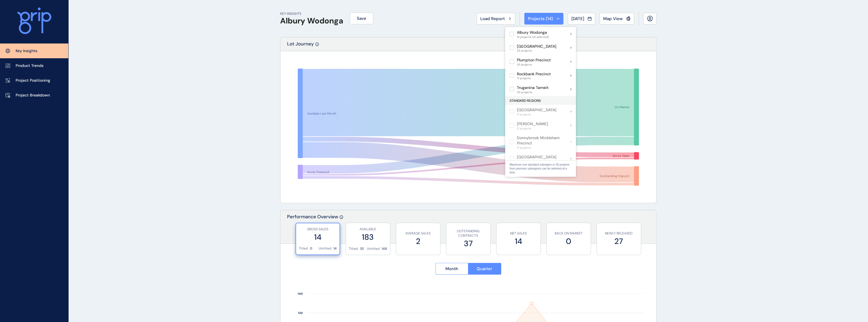 The width and height of the screenshot is (868, 322). What do you see at coordinates (534, 60) in the screenshot?
I see `p: Plumpton Precinct` at bounding box center [534, 60].